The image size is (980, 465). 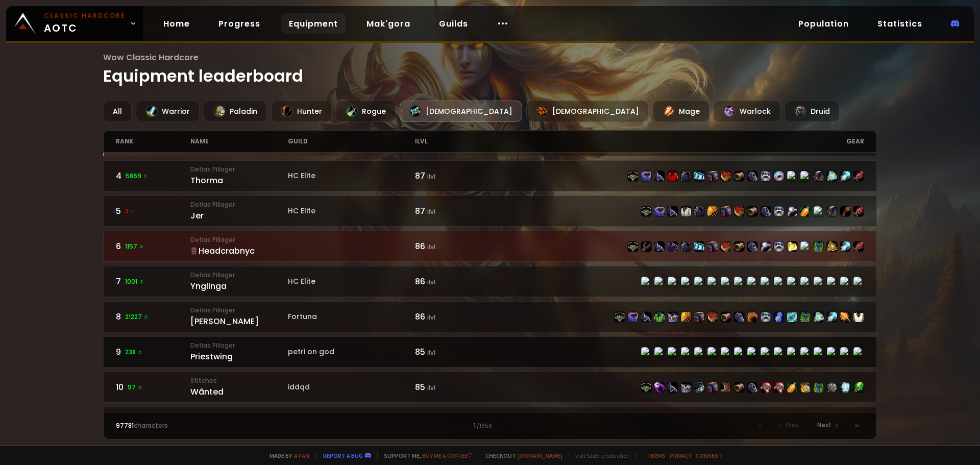 I want to click on div: Headcrabnyc, so click(x=238, y=250).